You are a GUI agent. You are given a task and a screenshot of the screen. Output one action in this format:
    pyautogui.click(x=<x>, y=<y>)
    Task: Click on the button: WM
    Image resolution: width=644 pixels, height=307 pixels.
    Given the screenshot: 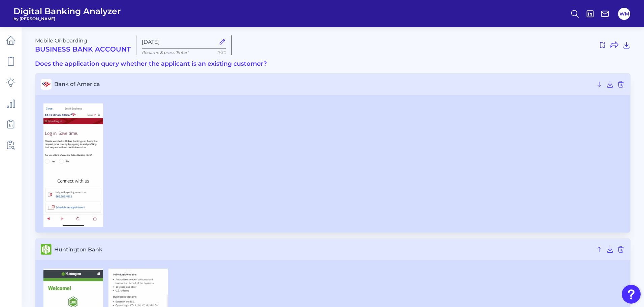 What is the action you would take?
    pyautogui.click(x=624, y=14)
    